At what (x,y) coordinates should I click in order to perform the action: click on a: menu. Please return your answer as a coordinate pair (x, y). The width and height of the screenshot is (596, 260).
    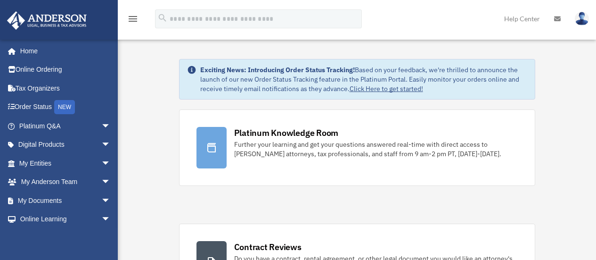
    Looking at the image, I should click on (133, 20).